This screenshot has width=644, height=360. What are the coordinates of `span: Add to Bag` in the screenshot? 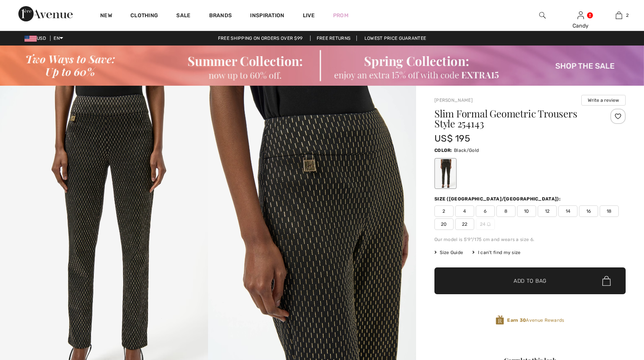 It's located at (530, 281).